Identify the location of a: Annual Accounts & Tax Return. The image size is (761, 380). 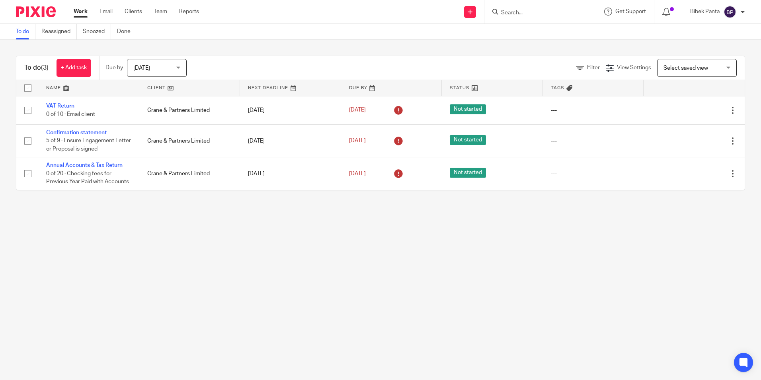
(84, 165).